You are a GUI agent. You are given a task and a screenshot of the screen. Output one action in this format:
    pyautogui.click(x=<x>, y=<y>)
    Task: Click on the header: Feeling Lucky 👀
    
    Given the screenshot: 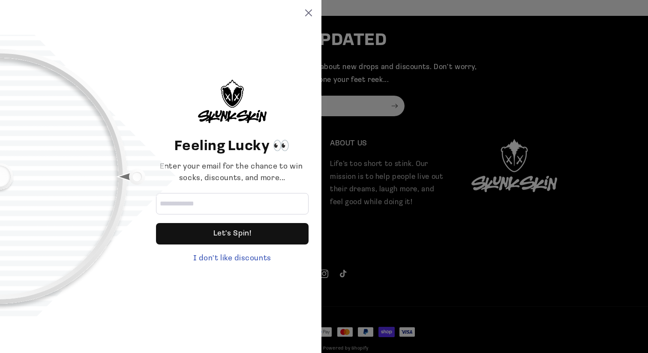 What is the action you would take?
    pyautogui.click(x=232, y=147)
    